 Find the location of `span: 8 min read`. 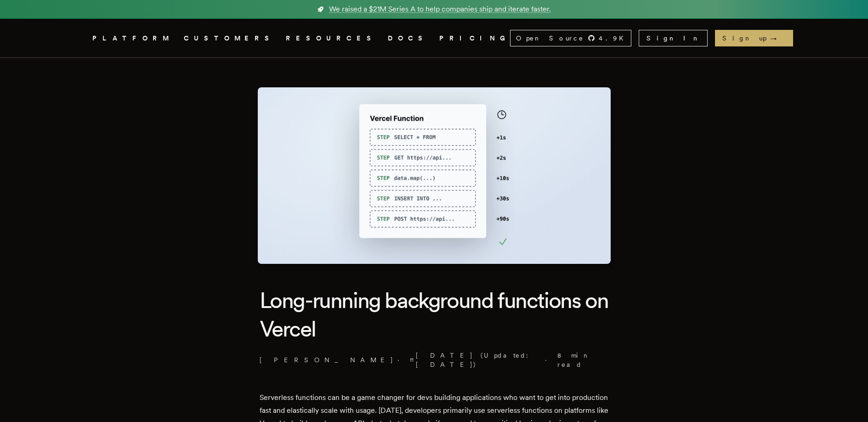

span: 8 min read is located at coordinates (580, 360).